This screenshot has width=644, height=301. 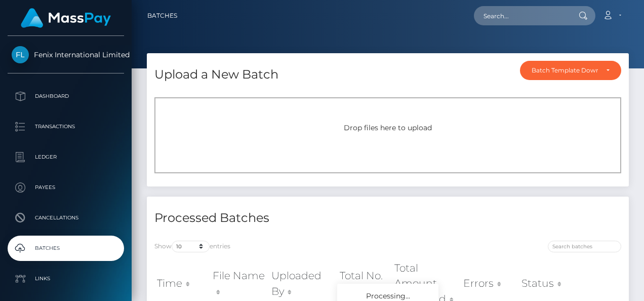 What do you see at coordinates (66, 127) in the screenshot?
I see `p: Transactions` at bounding box center [66, 127].